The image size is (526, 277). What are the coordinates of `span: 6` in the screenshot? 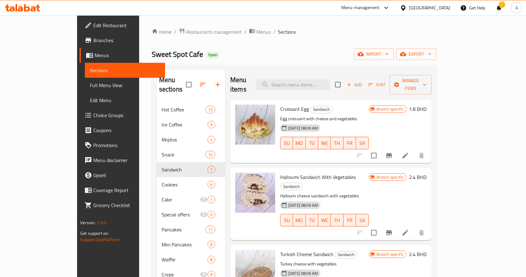 It's located at (211, 184).